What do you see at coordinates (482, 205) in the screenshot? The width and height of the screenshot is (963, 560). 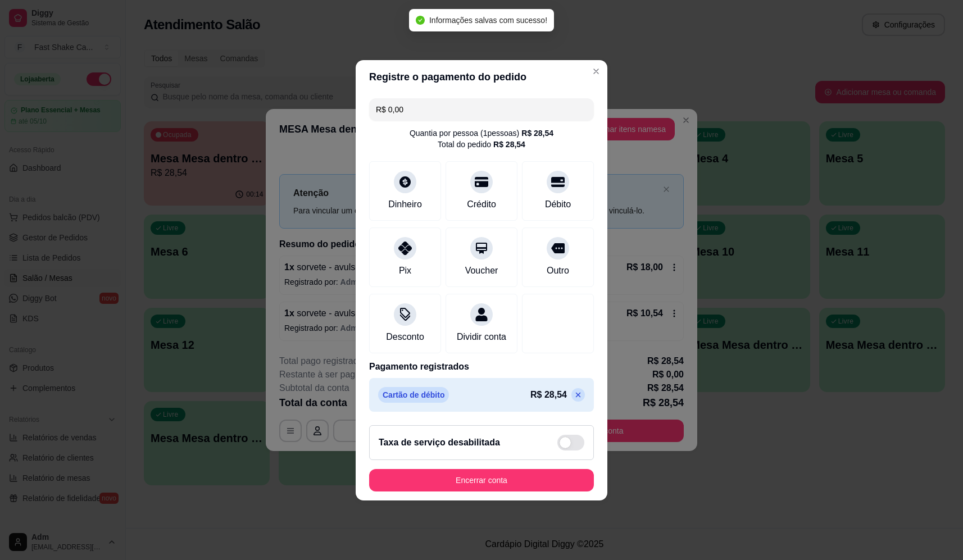 I see `div: Crédito` at bounding box center [482, 205].